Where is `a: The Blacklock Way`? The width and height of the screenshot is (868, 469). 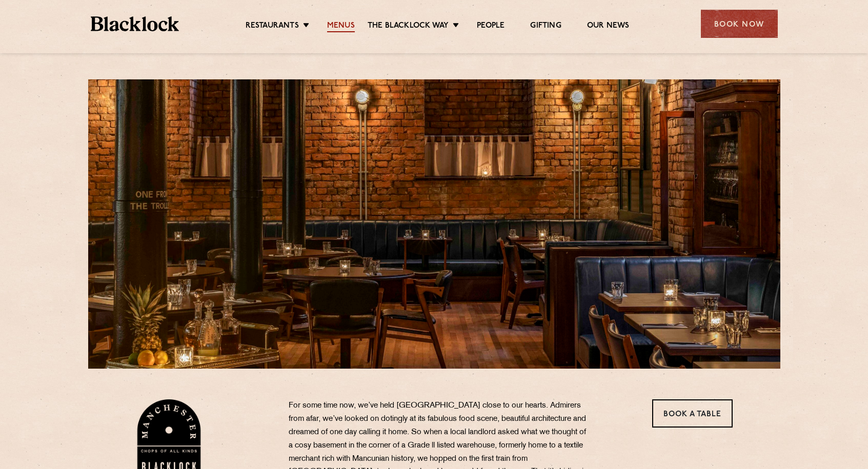
a: The Blacklock Way is located at coordinates (408, 27).